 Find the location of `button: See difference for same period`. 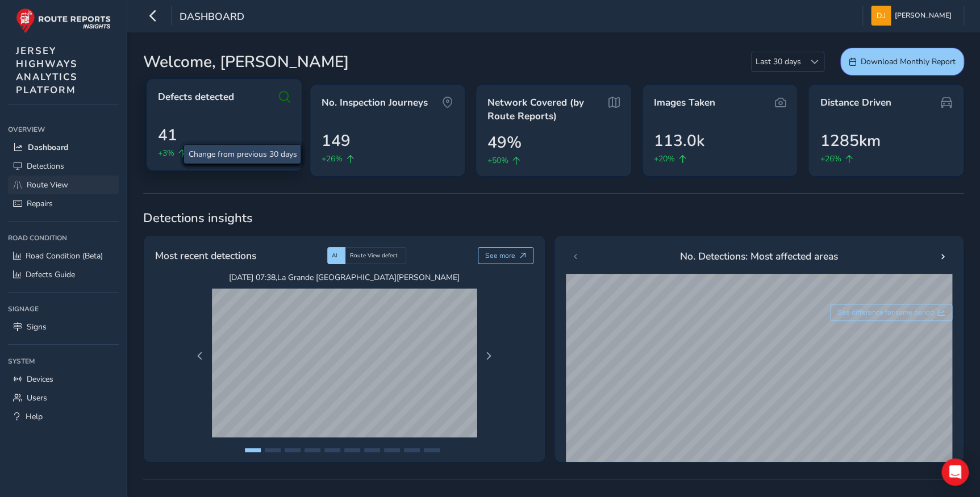

button: See difference for same period is located at coordinates (892, 312).